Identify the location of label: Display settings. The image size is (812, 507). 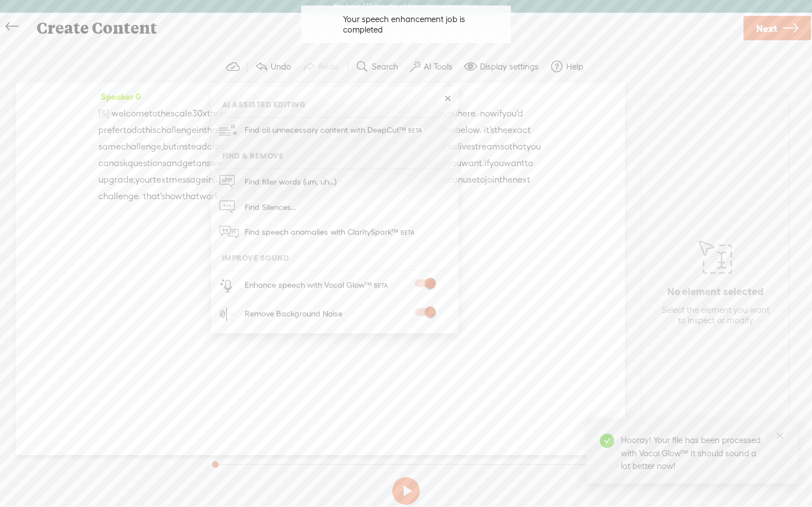
(509, 67).